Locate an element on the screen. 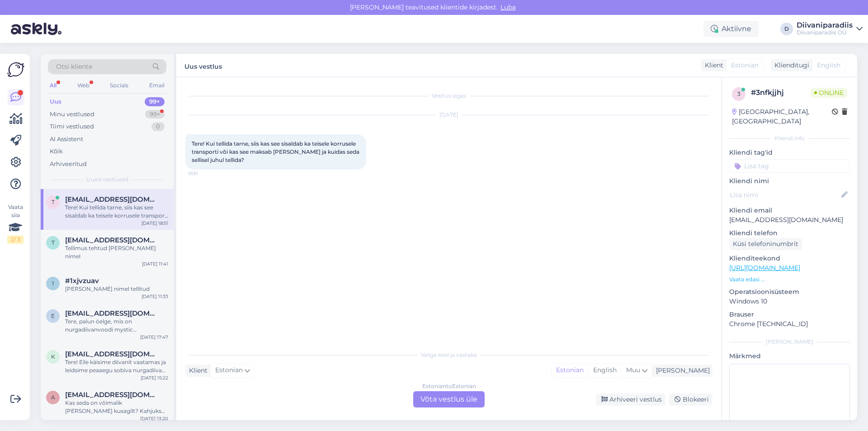  span: Otsi kliente is located at coordinates (74, 66).